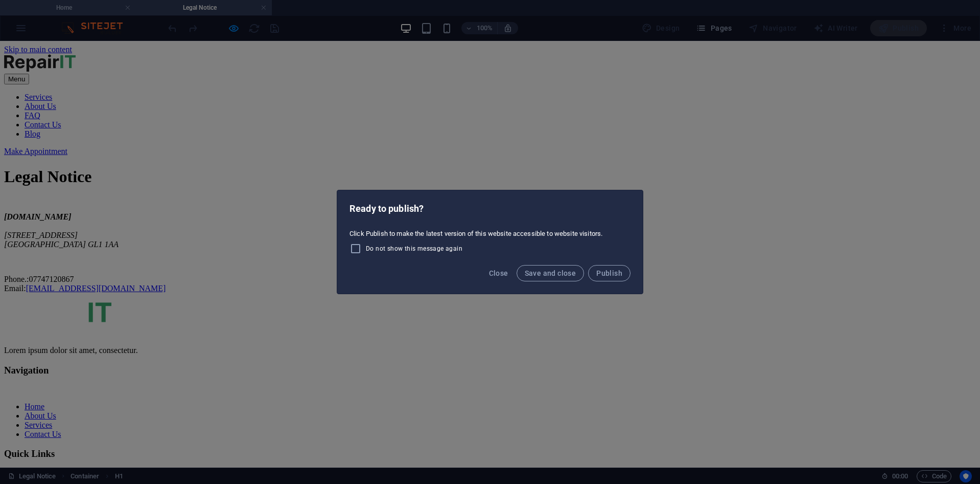  I want to click on button: Publish, so click(609, 273).